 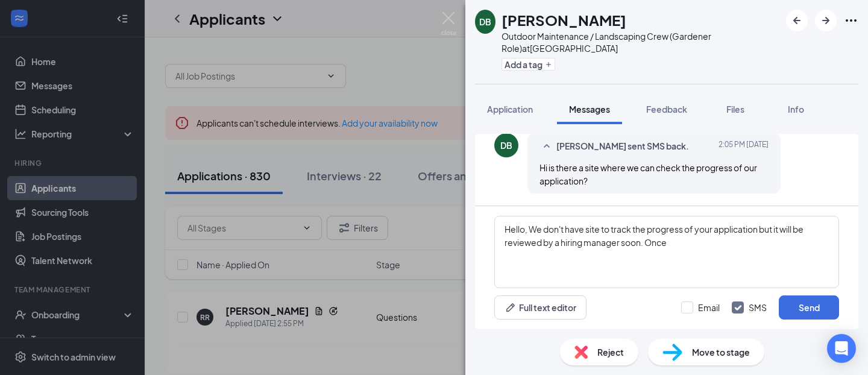 What do you see at coordinates (826, 20) in the screenshot?
I see `svg: ArrowRight` at bounding box center [826, 20].